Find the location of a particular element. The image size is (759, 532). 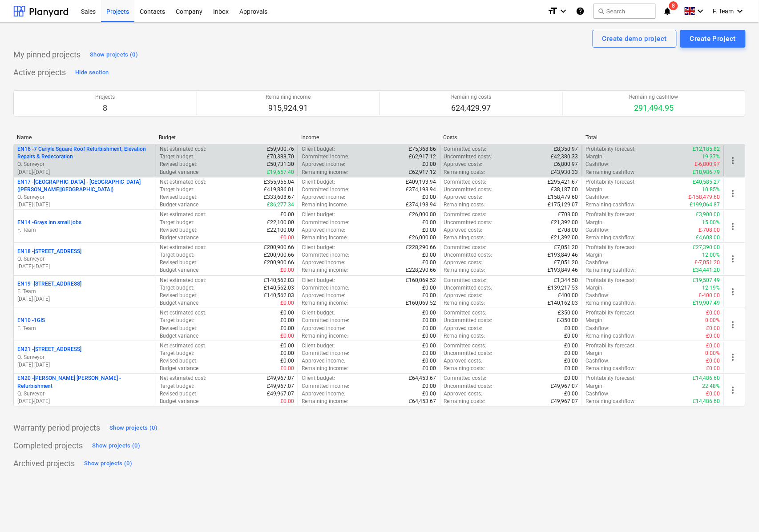

p: £193,849.46 is located at coordinates (563, 255).